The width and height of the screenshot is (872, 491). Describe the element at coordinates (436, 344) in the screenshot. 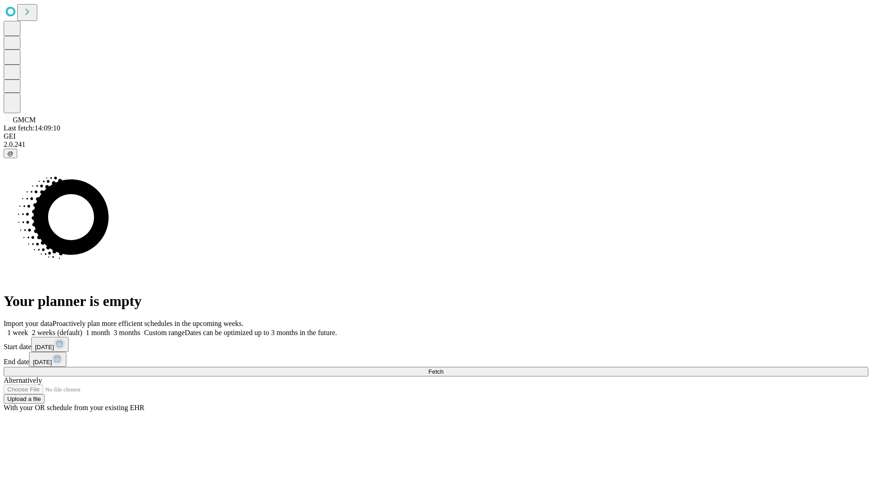

I see `div: Start date` at that location.